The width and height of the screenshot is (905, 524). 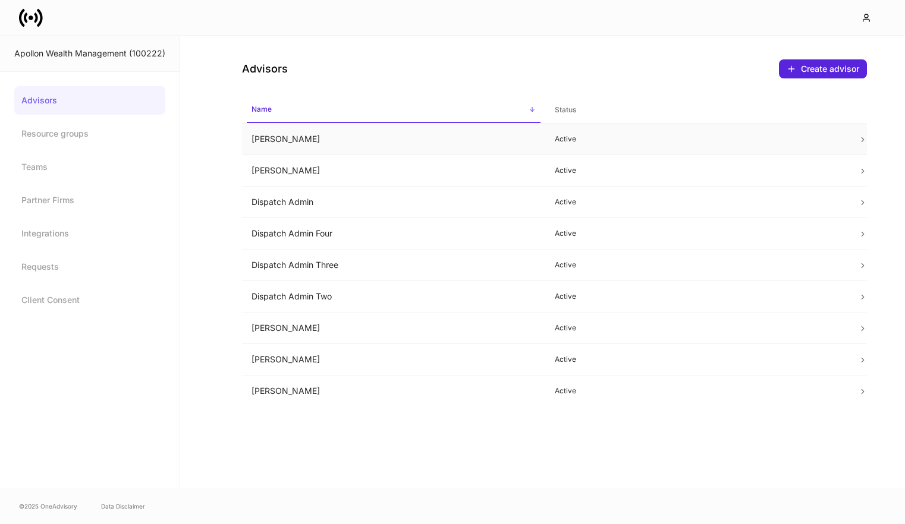 What do you see at coordinates (90, 300) in the screenshot?
I see `a: Client Consent` at bounding box center [90, 300].